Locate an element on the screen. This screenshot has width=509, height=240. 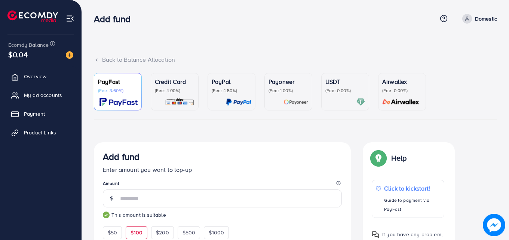
span: $1000 is located at coordinates (216, 232).